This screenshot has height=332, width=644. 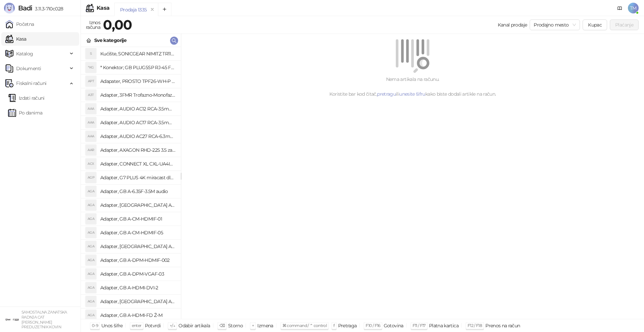 I want to click on a: Kasa, so click(x=16, y=39).